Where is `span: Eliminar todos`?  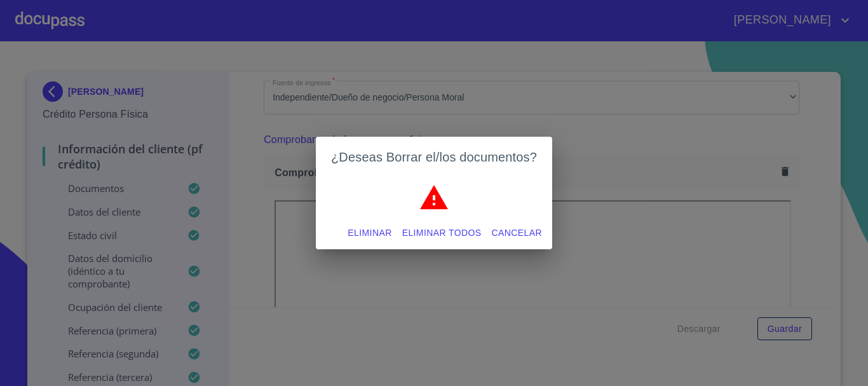 span: Eliminar todos is located at coordinates (442, 232).